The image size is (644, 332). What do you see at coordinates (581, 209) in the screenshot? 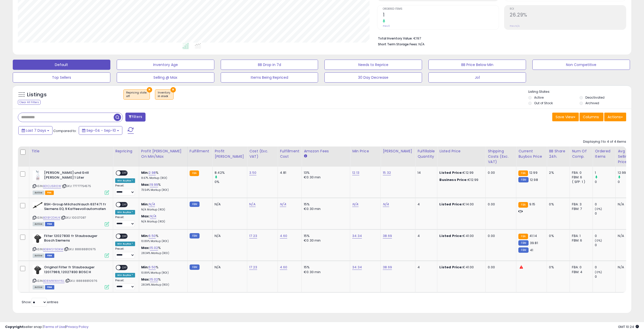
I see `div: FBM: 7` at bounding box center [581, 209].